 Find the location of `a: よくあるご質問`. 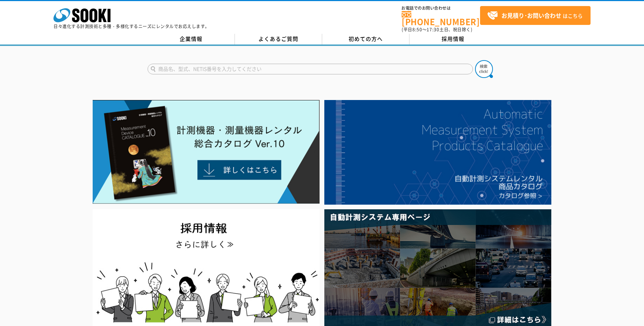

a: よくあるご質問 is located at coordinates (278, 39).